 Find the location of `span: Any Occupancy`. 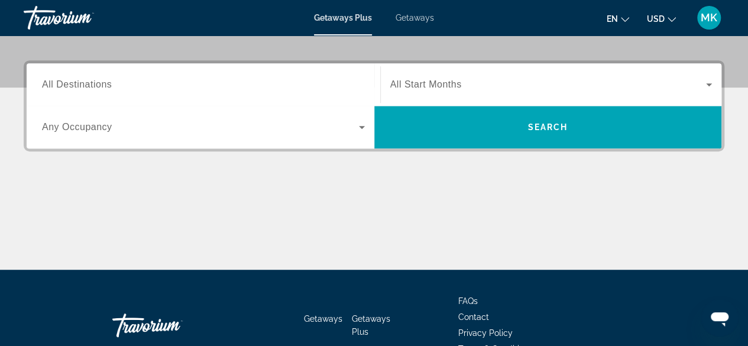

span: Any Occupancy is located at coordinates (77, 127).